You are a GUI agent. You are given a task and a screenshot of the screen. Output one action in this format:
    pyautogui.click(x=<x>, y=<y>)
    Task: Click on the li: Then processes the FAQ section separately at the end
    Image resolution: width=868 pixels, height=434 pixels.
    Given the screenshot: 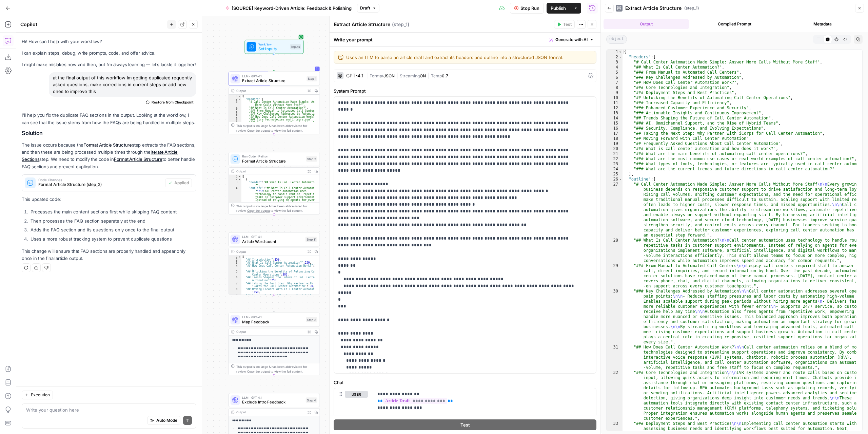 What is the action you would take?
    pyautogui.click(x=113, y=221)
    